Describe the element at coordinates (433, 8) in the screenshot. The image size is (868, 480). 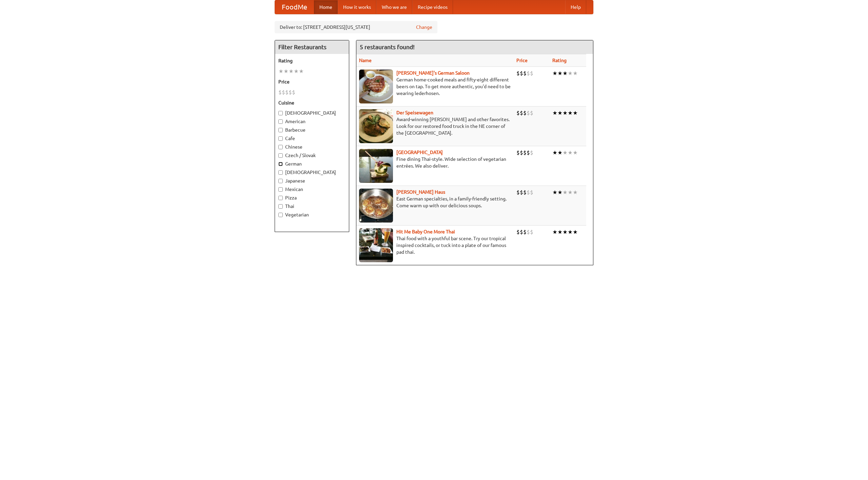
I see `a: Recipe videos` at that location.